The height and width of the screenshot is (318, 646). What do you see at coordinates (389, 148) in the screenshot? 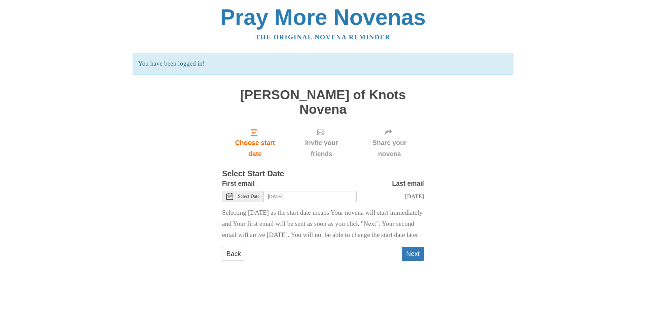
I see `span: Share your novena` at bounding box center [389, 148].